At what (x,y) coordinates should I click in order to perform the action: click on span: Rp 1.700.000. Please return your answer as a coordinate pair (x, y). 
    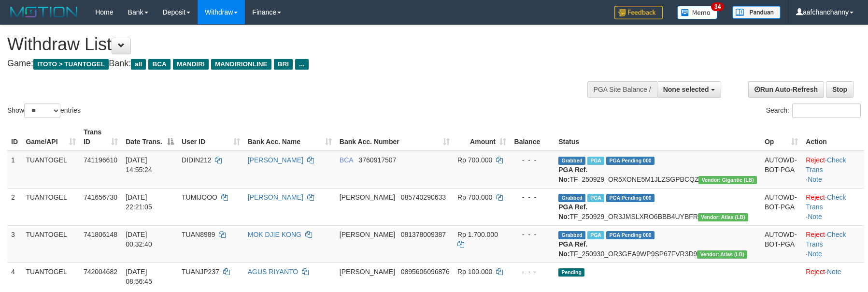
    Looking at the image, I should click on (478, 234).